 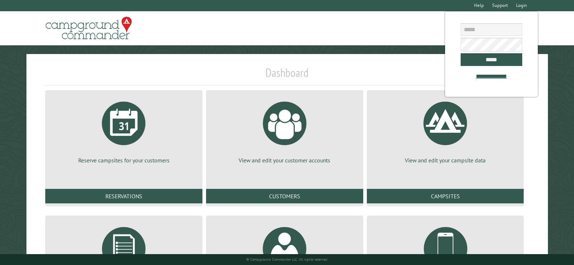 I want to click on a: Customers, so click(x=285, y=196).